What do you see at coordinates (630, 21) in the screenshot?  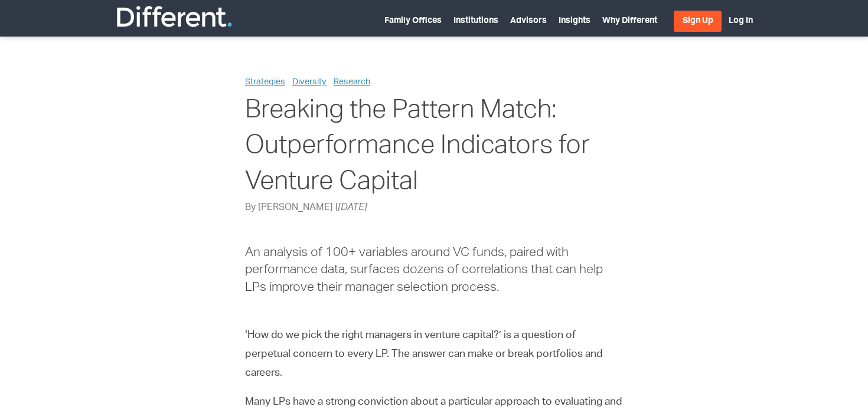 I see `a: Why Different` at bounding box center [630, 21].